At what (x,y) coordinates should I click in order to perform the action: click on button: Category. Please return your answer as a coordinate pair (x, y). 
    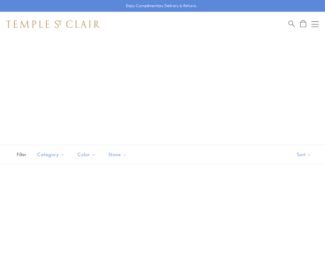
    Looking at the image, I should click on (51, 154).